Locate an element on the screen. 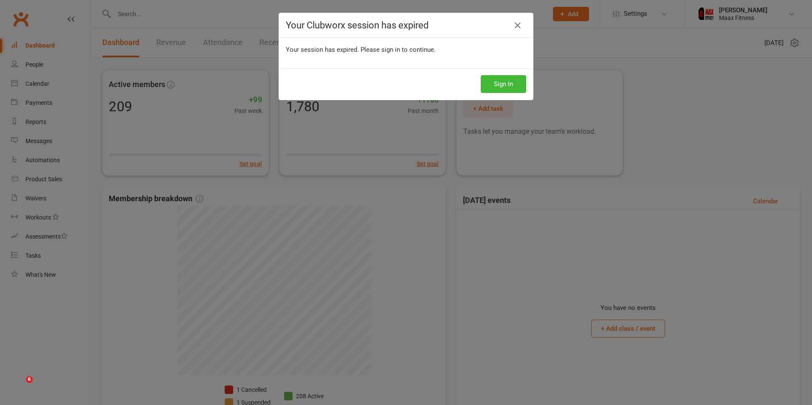 This screenshot has height=405, width=812. button: Sign In is located at coordinates (503, 84).